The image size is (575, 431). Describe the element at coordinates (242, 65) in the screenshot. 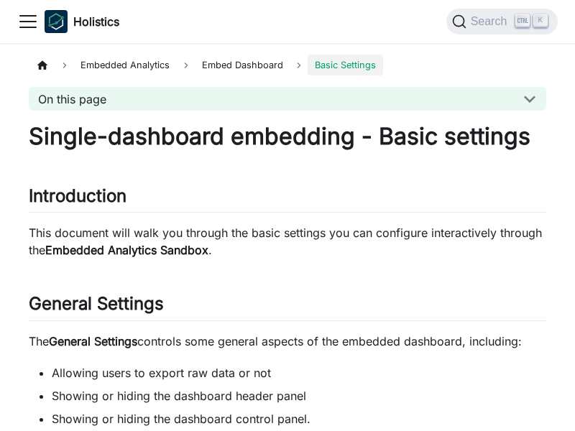

I see `a: Embed Dashboard` at that location.